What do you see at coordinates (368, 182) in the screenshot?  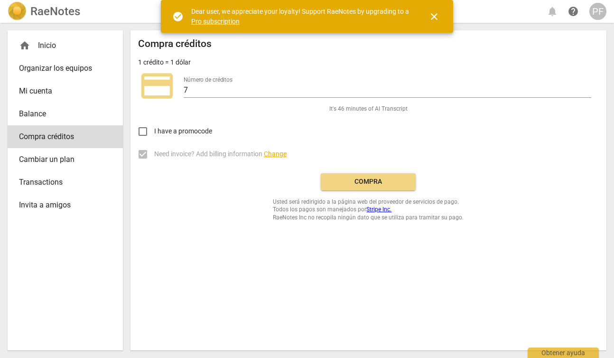 I see `button: Compra` at bounding box center [368, 182].